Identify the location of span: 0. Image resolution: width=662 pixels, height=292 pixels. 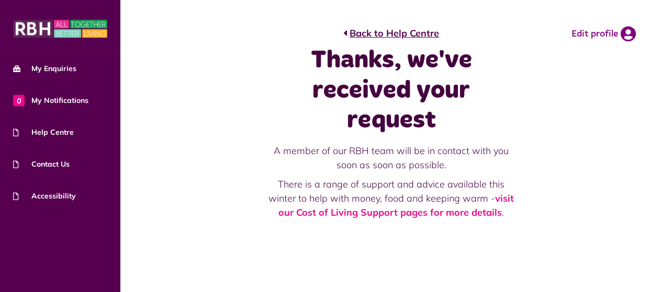
(19, 100).